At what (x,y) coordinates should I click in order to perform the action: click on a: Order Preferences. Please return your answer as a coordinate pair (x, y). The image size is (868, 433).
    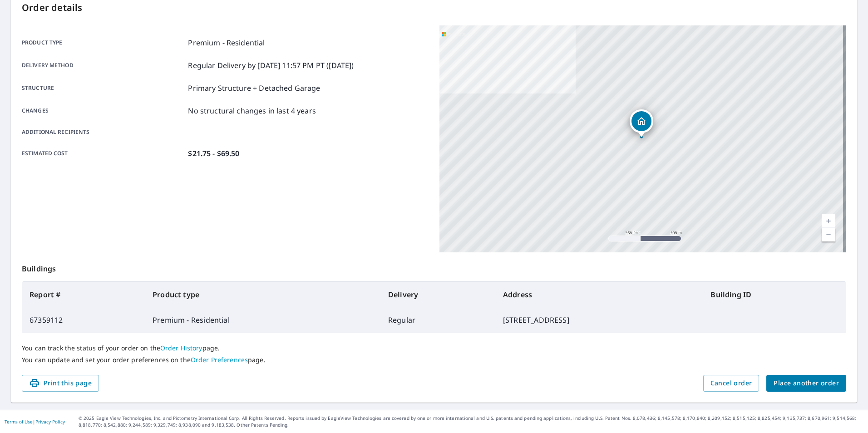
    Looking at the image, I should click on (219, 360).